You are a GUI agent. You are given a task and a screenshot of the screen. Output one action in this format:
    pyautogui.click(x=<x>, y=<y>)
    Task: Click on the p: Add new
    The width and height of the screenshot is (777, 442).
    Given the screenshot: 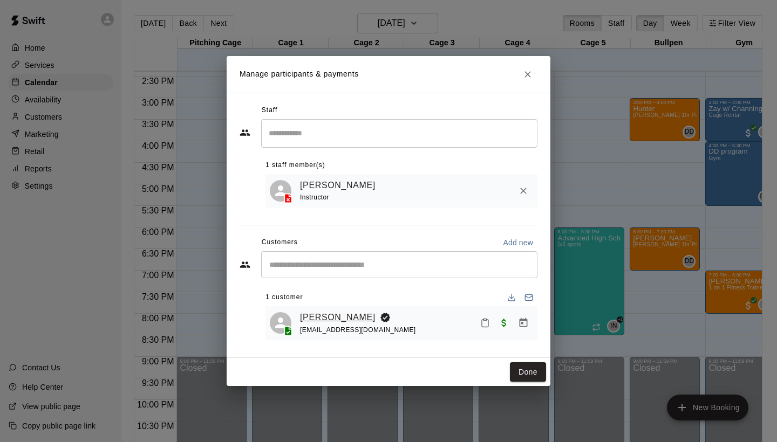 What is the action you would take?
    pyautogui.click(x=518, y=243)
    